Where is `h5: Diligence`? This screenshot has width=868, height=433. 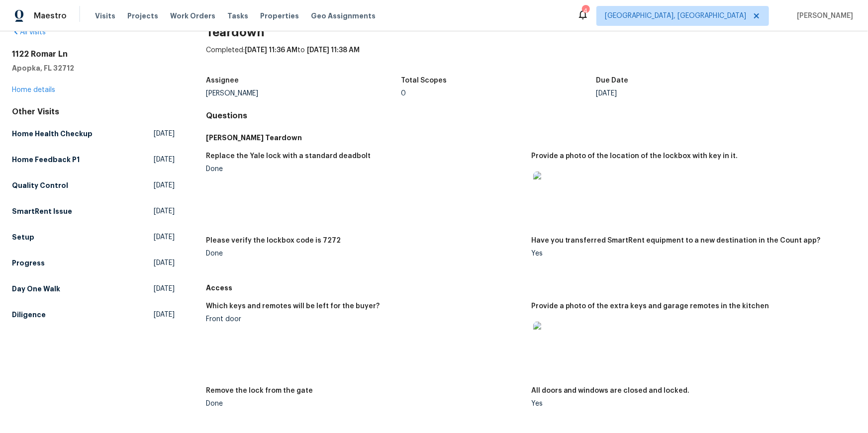 h5: Diligence is located at coordinates (29, 315).